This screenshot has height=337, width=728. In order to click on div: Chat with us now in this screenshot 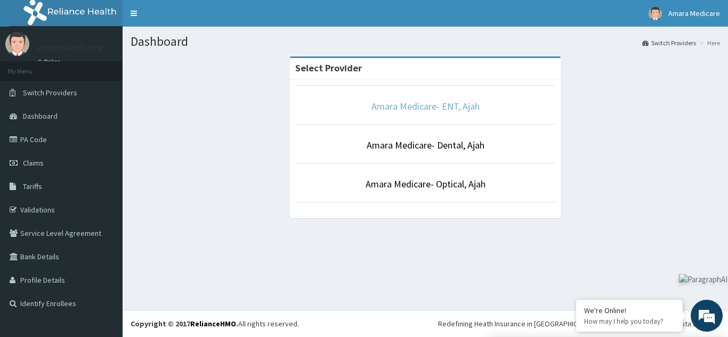, I will do `click(117, 67)`.